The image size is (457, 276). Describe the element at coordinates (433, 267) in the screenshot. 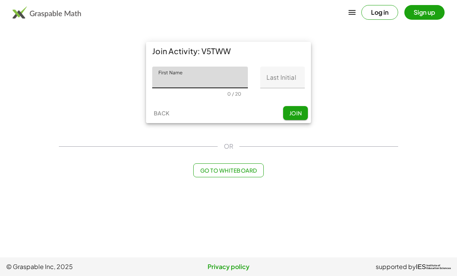

I see `a: IESInstitute ofEducation Sciences` at that location.